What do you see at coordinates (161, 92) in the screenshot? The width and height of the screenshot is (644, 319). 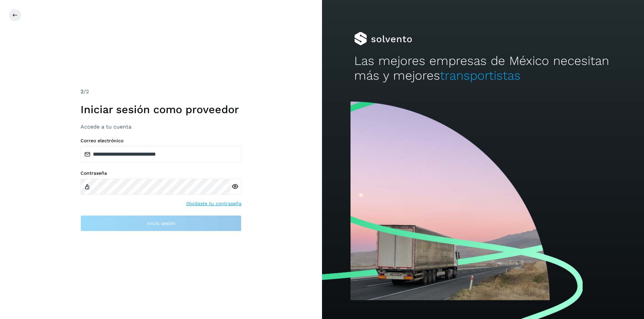 I see `div: /2` at bounding box center [161, 92].